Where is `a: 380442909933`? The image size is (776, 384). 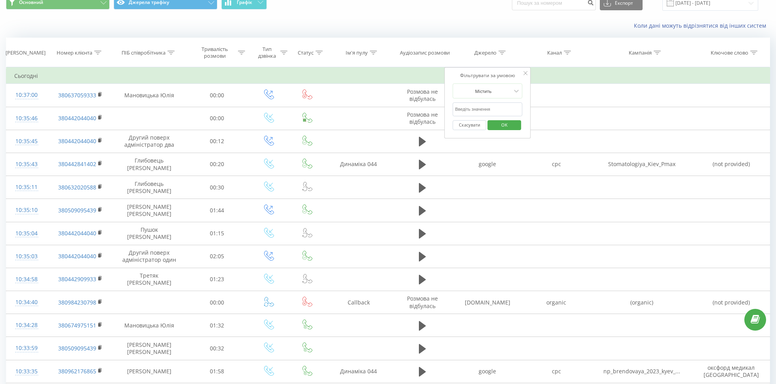 a: 380442909933 is located at coordinates (77, 279).